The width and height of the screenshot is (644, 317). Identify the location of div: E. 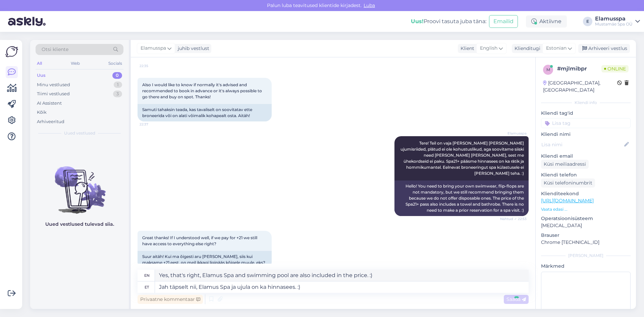
(588, 22).